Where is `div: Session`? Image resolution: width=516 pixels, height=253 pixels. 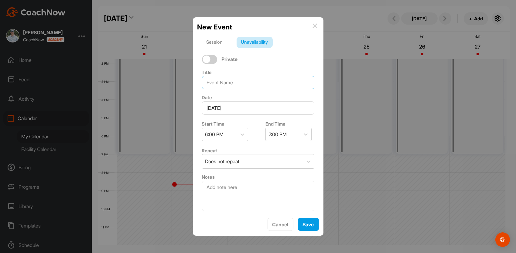
div: Session is located at coordinates (215, 43).